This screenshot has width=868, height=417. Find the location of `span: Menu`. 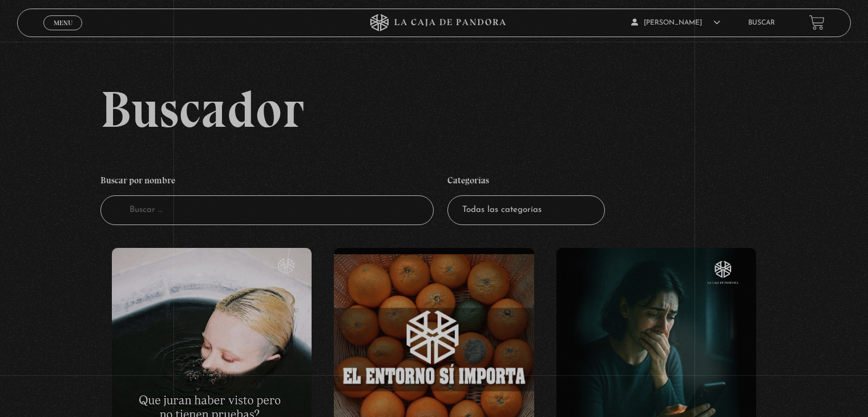

span: Menu is located at coordinates (62, 23).